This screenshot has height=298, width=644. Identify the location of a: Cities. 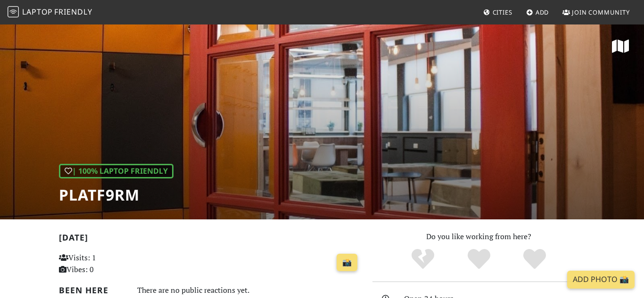
(498, 12).